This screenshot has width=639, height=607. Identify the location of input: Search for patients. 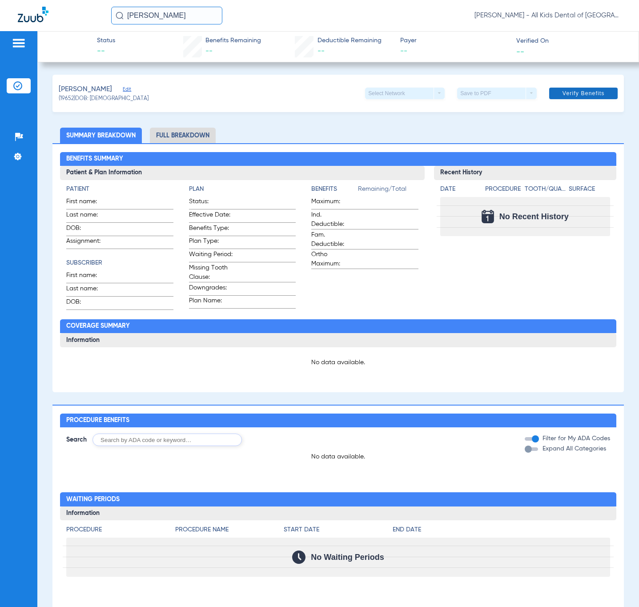
(167, 16).